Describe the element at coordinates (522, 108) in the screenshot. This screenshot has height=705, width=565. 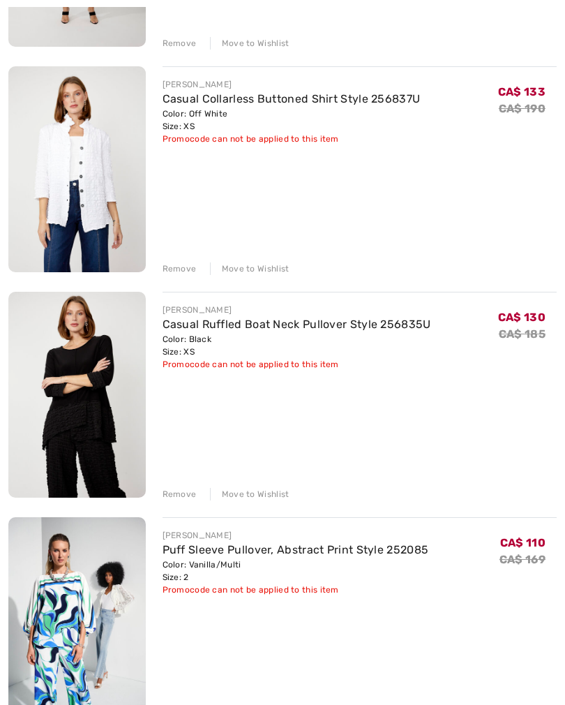
I see `s: CA$ 190` at that location.